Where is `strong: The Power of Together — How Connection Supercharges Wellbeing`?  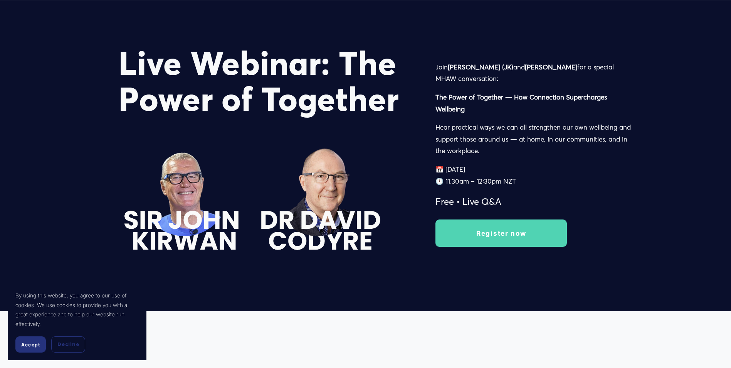 strong: The Power of Together — How Connection Supercharges Wellbeing is located at coordinates (522, 103).